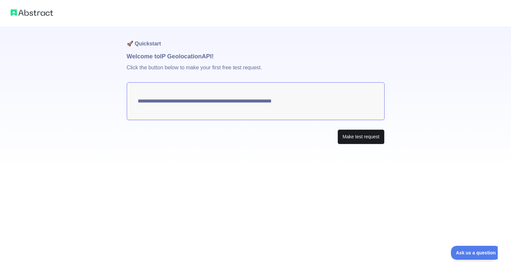 This screenshot has height=273, width=511. Describe the element at coordinates (32, 13) in the screenshot. I see `img: Abstract logo` at that location.